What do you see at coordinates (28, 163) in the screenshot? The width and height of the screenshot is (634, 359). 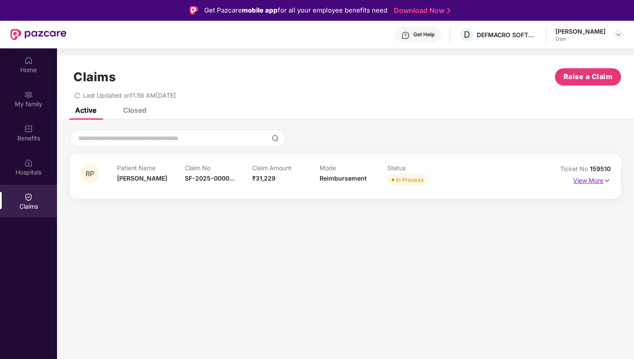 I see `img: svg+xml;base64,PHN2ZyBpZD0iSG9zcGl0YWxzIiB4bWxucz0iaHR0cDovL3d3dy53My5vcmcvMjAwMC9zdmciIHdpZHRoPS...` at bounding box center [28, 163].